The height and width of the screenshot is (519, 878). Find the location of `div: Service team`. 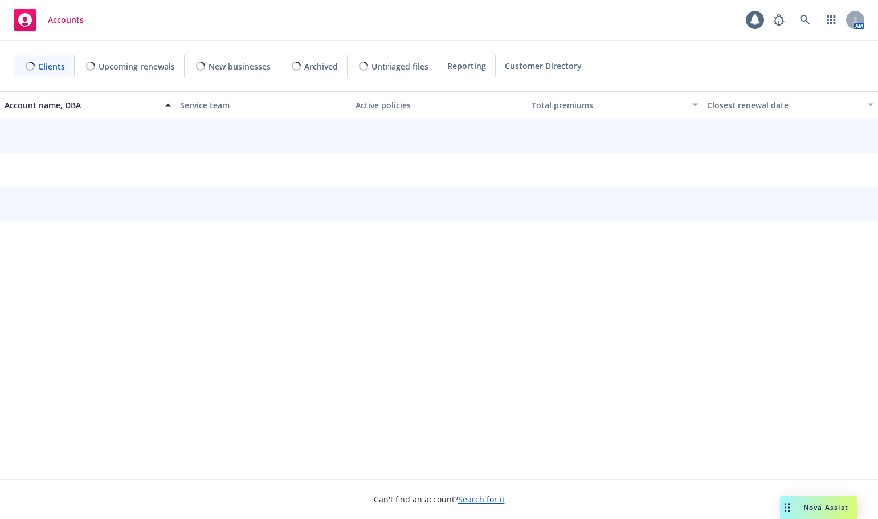

div: Service team is located at coordinates (263, 105).